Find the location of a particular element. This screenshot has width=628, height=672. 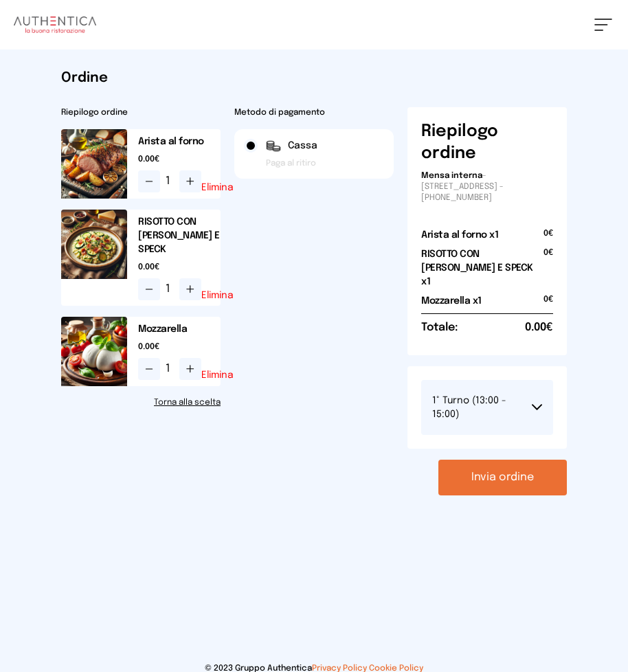

h6: Riepilogo ordine is located at coordinates (488, 143).